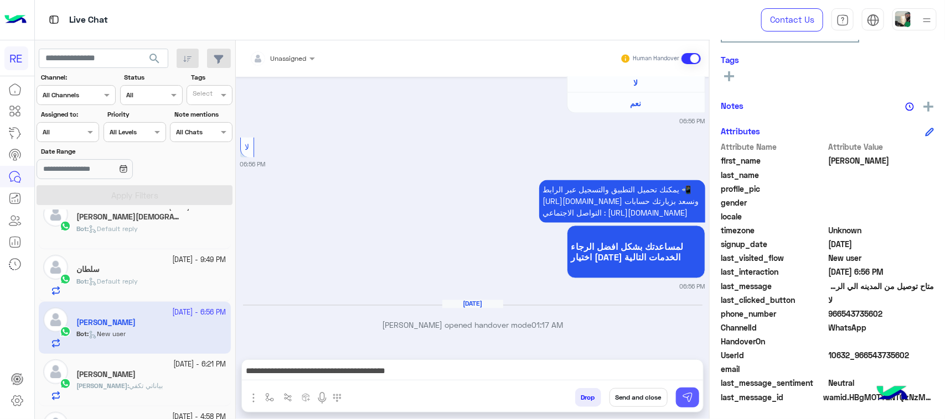  Describe the element at coordinates (547, 325) in the screenshot. I see `span: 01:17 AM` at that location.